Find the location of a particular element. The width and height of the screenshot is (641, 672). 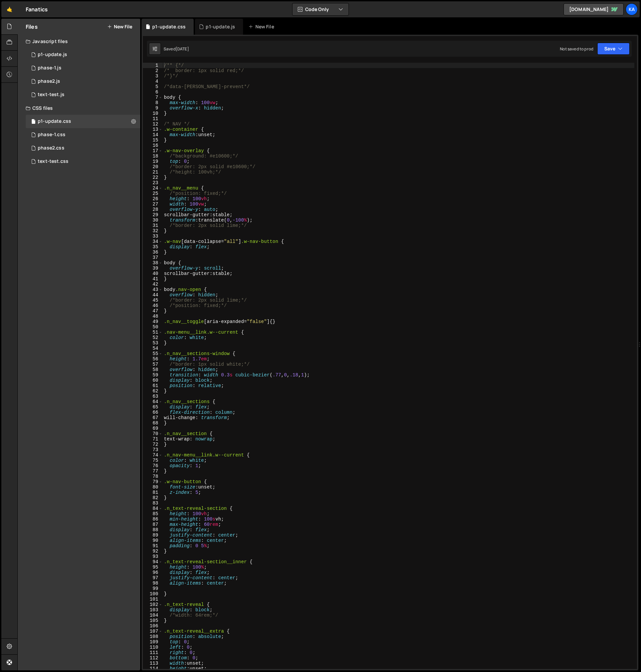

div: 54 is located at coordinates (153, 349).